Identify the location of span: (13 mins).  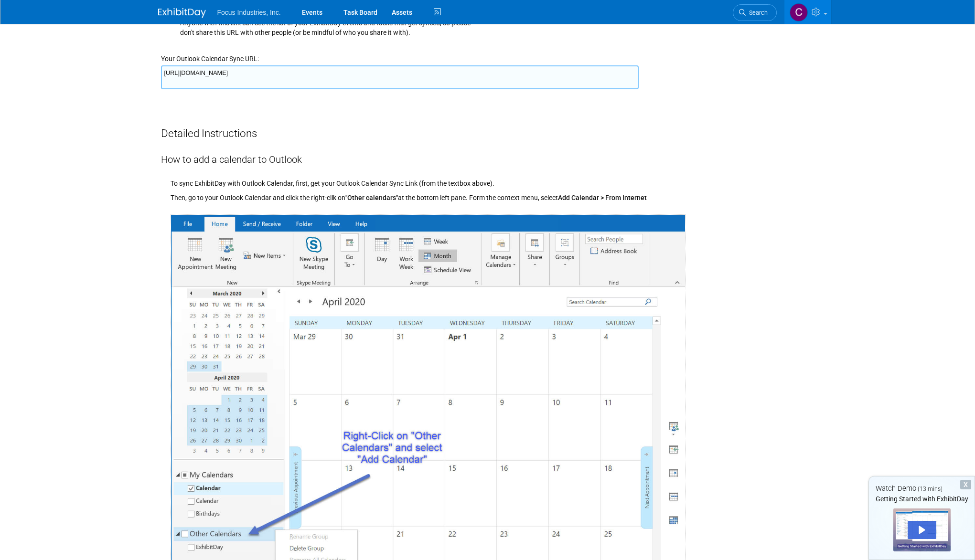
(930, 489).